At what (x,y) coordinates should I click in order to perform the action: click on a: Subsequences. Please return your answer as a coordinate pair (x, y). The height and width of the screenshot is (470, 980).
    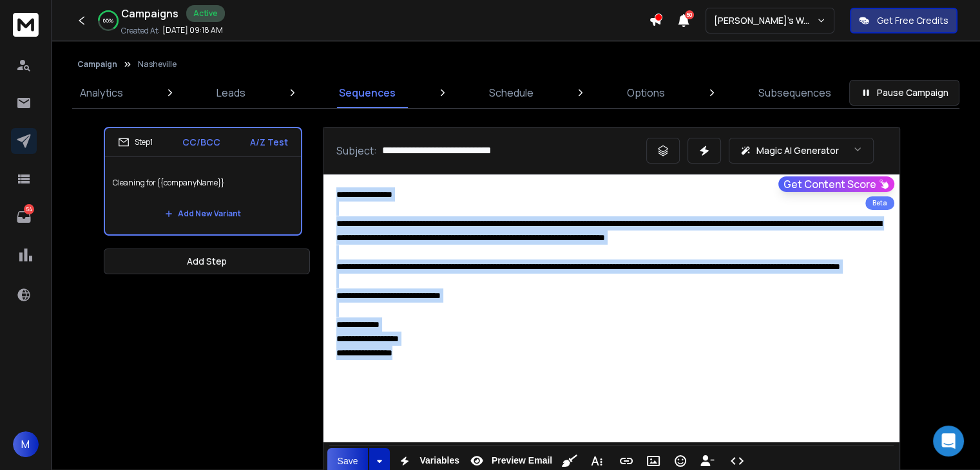
    Looking at the image, I should click on (794, 92).